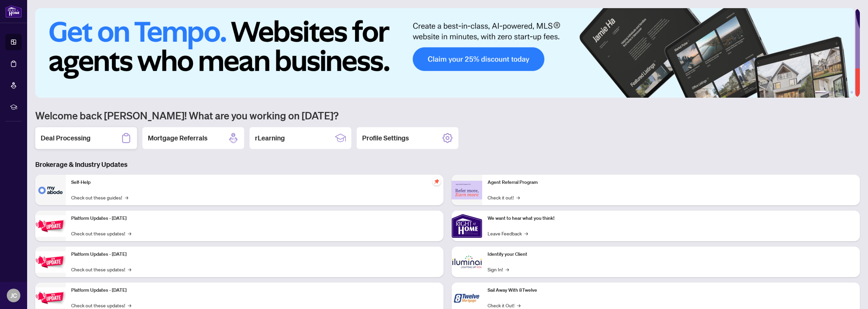  What do you see at coordinates (14, 11) in the screenshot?
I see `img: logo` at bounding box center [14, 11].